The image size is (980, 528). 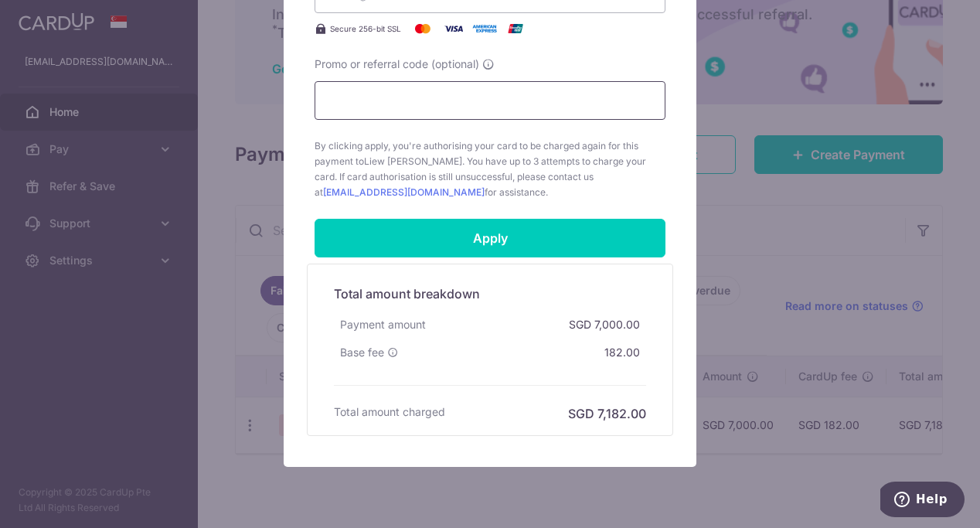 I want to click on img: American Express, so click(x=484, y=29).